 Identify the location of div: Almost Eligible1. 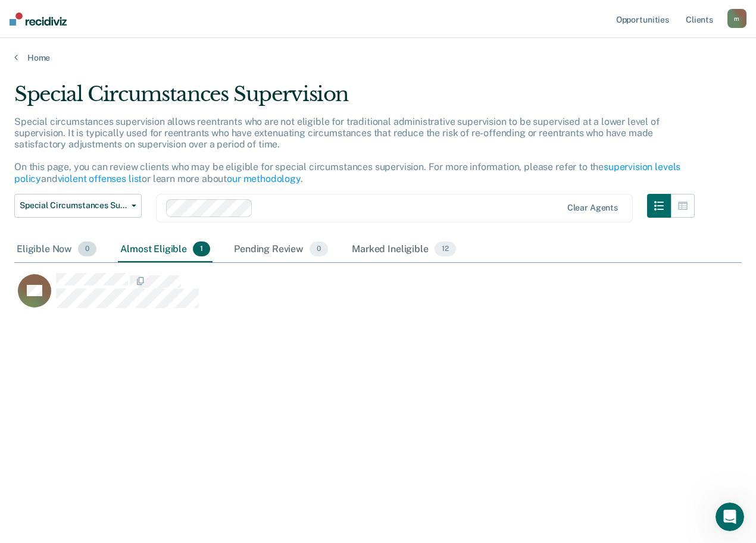
(164, 250).